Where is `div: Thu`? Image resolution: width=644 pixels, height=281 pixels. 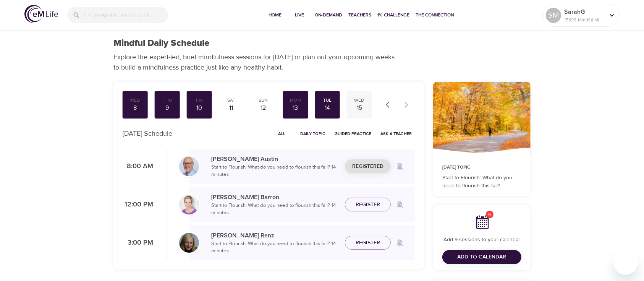
div: Thu is located at coordinates (168, 100).